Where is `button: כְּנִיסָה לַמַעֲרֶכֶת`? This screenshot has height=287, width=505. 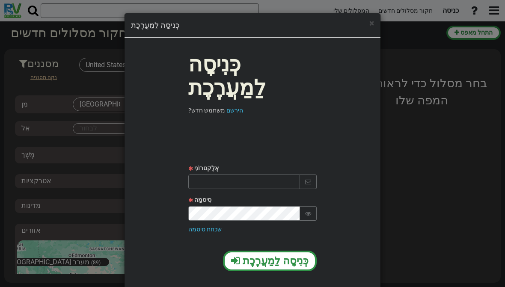
button: כְּנִיסָה לַמַעֲרֶכֶת is located at coordinates (270, 261).